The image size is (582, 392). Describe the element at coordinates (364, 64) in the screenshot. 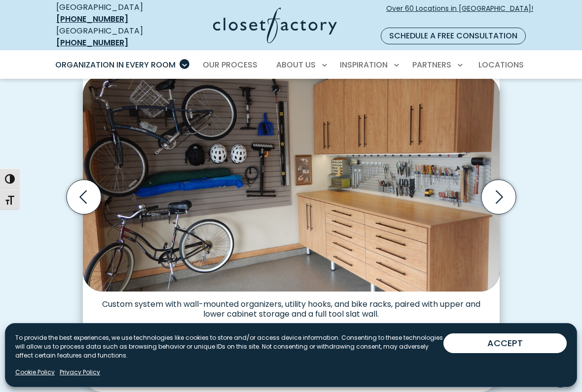

I see `span: Inspiration` at that location.